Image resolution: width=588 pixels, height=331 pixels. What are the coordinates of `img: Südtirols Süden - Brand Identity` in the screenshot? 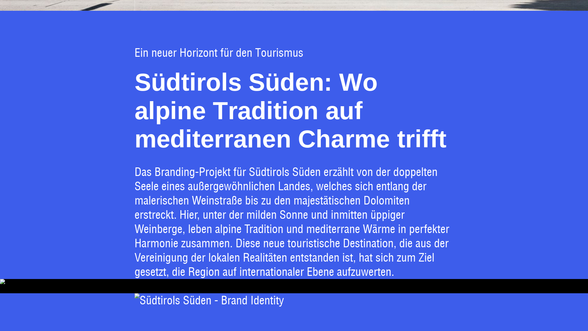 It's located at (294, 300).